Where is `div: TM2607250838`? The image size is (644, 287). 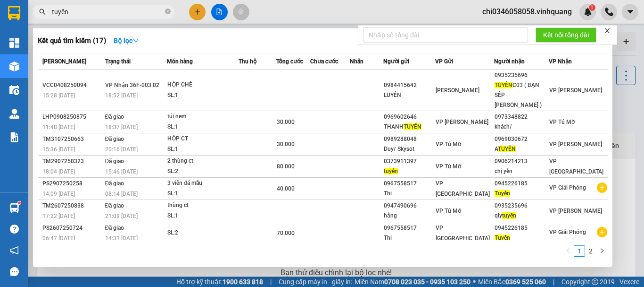 div: TM2607250838 is located at coordinates (72, 206).